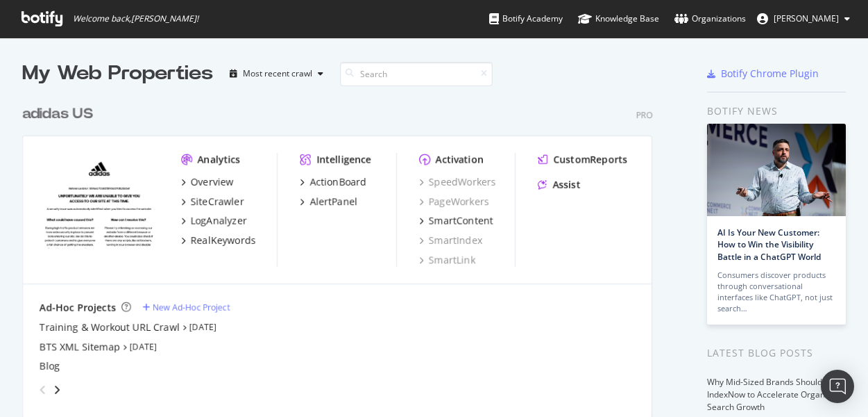 Image resolution: width=868 pixels, height=417 pixels. What do you see at coordinates (100, 200) in the screenshot?
I see `img: adidas.com/us` at bounding box center [100, 200].